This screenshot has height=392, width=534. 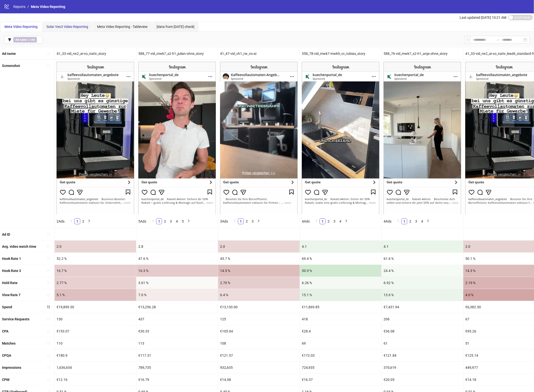 I want to click on div: 932,635, so click(x=259, y=368).